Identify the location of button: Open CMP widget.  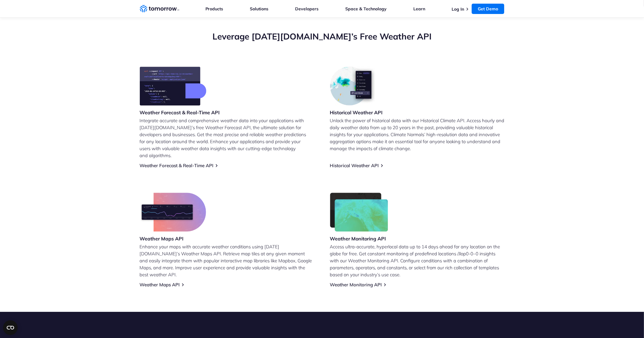
(11, 327).